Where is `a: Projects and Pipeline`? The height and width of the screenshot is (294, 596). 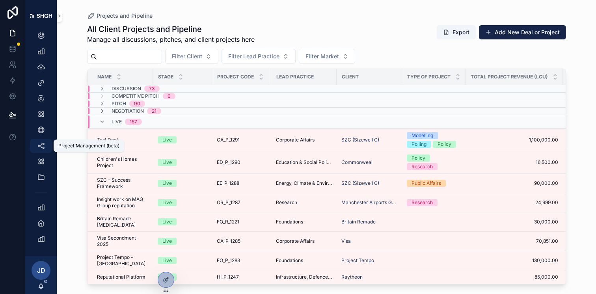 a: Projects and Pipeline is located at coordinates (120, 16).